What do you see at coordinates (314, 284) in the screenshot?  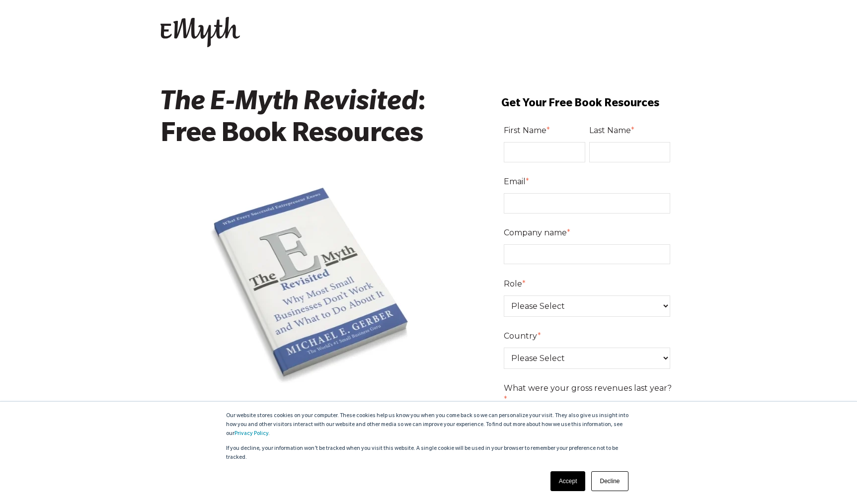 I see `img: EMR` at bounding box center [314, 284].